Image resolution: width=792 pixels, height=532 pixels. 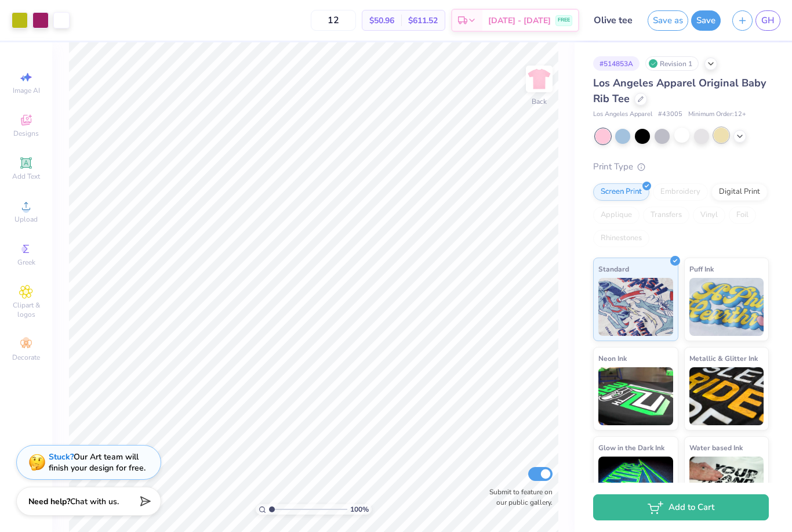 What do you see at coordinates (702, 268) in the screenshot?
I see `span: Puff Ink` at bounding box center [702, 268].